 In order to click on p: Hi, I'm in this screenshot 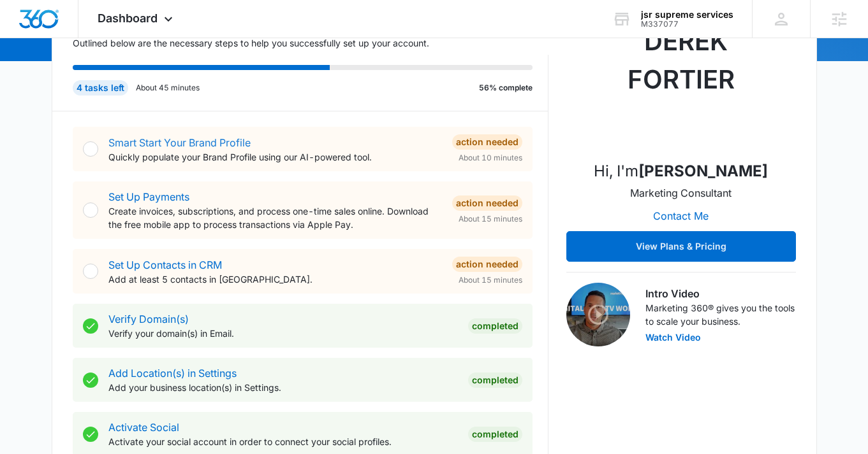, I will do `click(681, 171)`.